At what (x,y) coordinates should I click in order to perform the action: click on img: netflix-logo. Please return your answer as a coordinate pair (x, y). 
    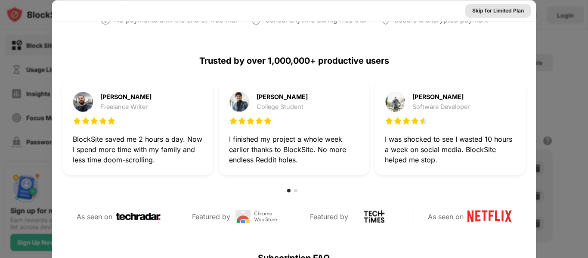
    Looking at the image, I should click on (489, 216).